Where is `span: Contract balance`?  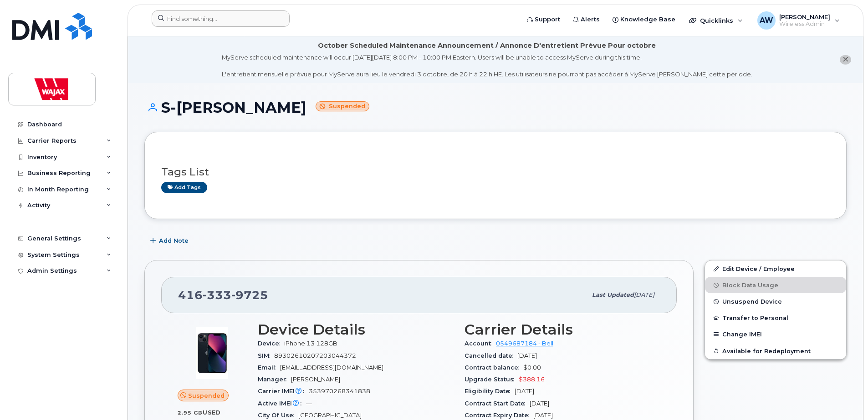
span: Contract balance is located at coordinates (493, 367).